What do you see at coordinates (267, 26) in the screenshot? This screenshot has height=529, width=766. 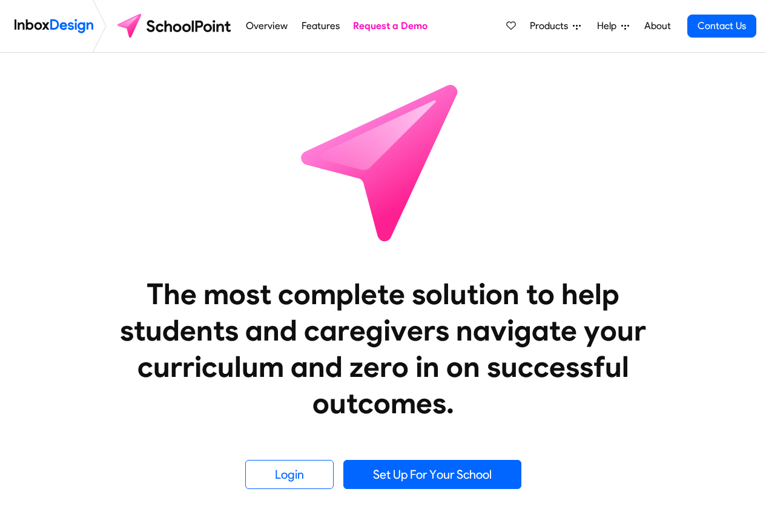 I see `a: Overview` at bounding box center [267, 26].